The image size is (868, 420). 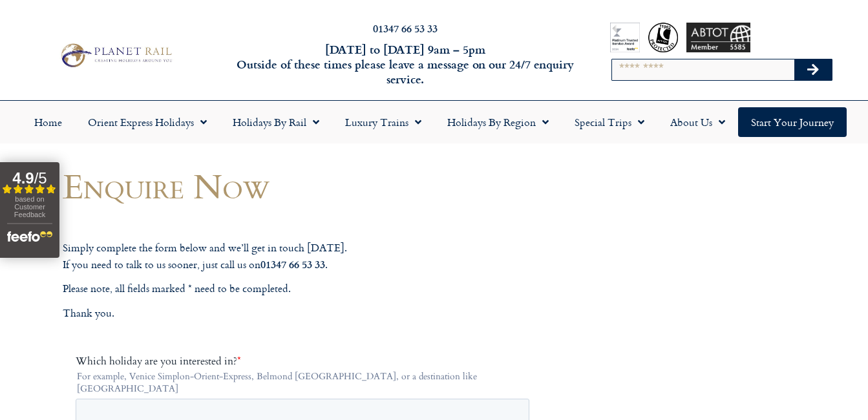 What do you see at coordinates (433, 122) in the screenshot?
I see `nav: Menu` at bounding box center [433, 122].